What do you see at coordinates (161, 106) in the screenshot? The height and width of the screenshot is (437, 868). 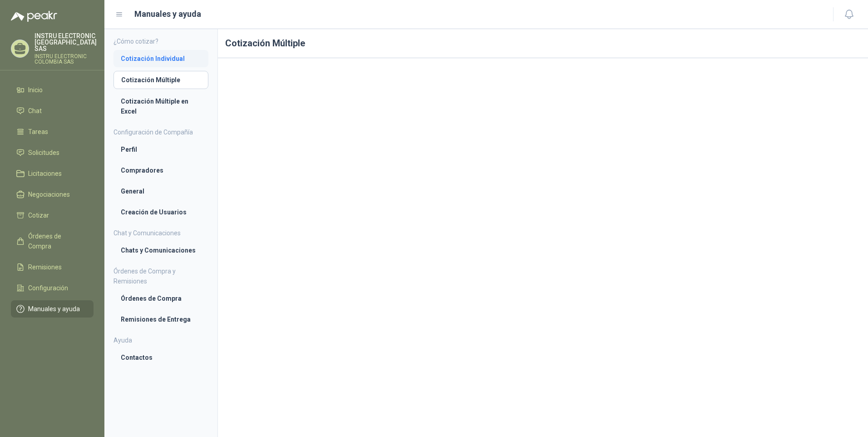 I see `li: Cotización Múltiple en Excel` at bounding box center [161, 106].